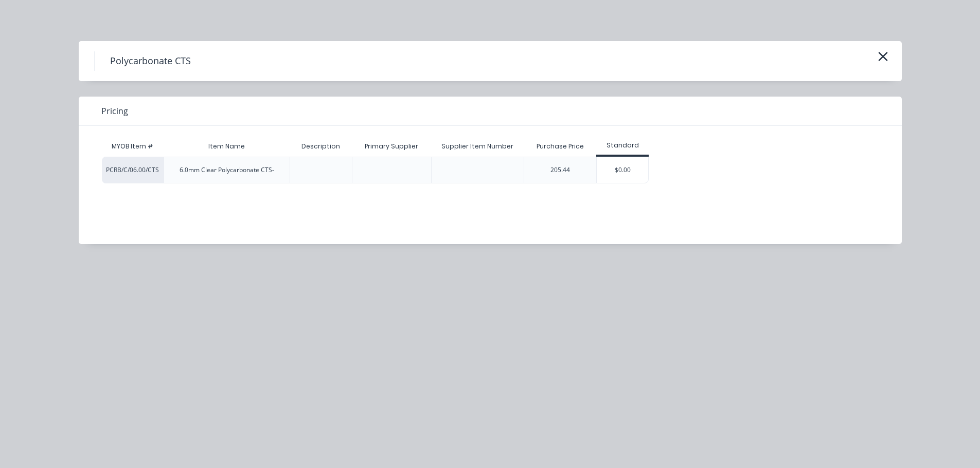 This screenshot has height=468, width=980. I want to click on div: Standard, so click(622, 145).